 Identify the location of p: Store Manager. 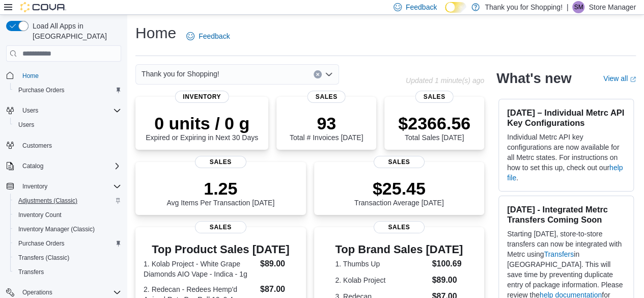
(612, 7).